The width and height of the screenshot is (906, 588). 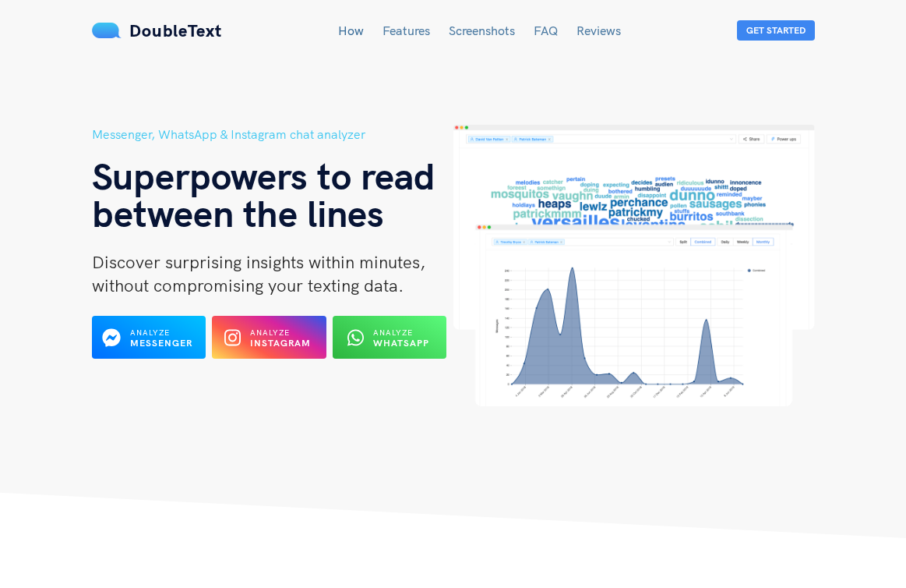 I want to click on button: Analyze WhatsApp, so click(x=389, y=337).